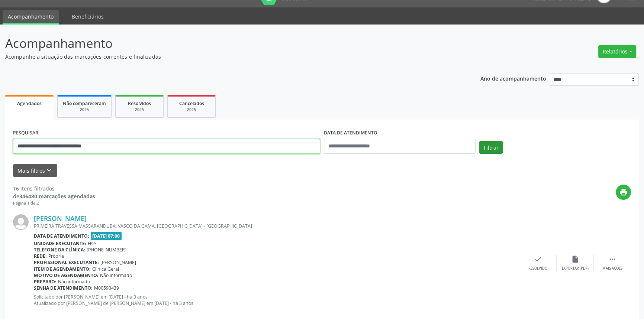 This screenshot has height=319, width=644. Describe the element at coordinates (623, 192) in the screenshot. I see `i: print` at that location.